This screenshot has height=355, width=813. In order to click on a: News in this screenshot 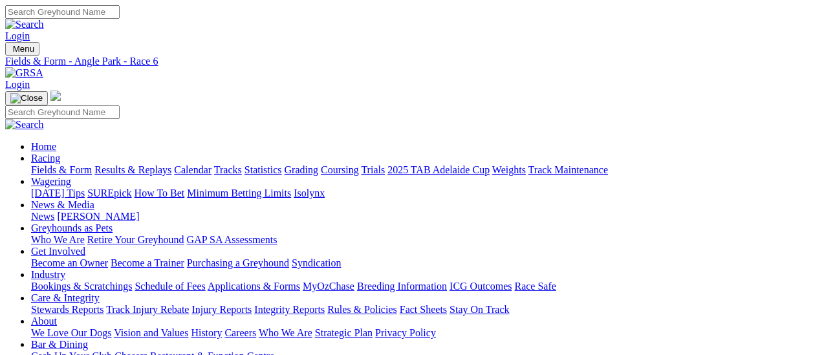, I will do `click(43, 216)`.